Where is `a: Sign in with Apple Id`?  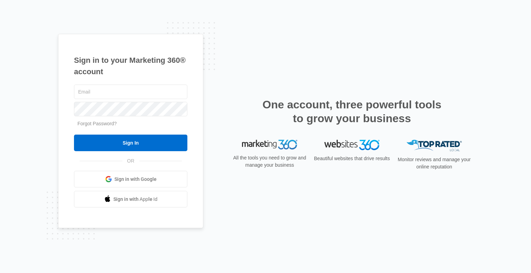 a: Sign in with Apple Id is located at coordinates (131, 199).